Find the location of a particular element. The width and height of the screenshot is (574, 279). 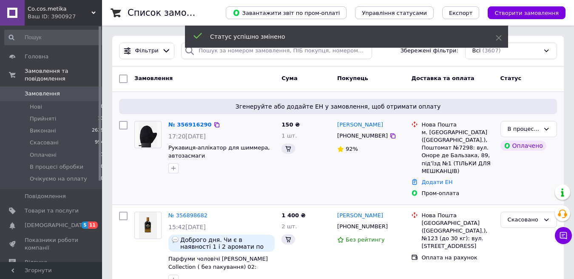

span: Статус is located at coordinates (511, 78).